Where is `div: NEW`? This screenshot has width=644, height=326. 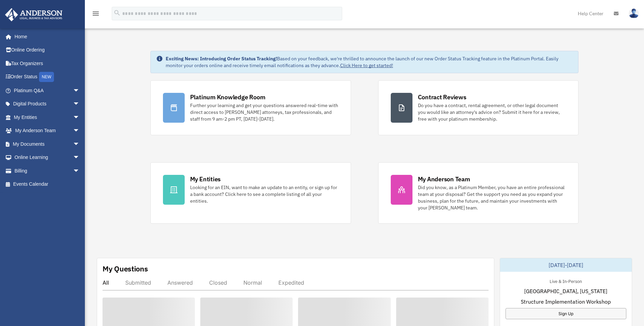
div: NEW is located at coordinates (47, 77).